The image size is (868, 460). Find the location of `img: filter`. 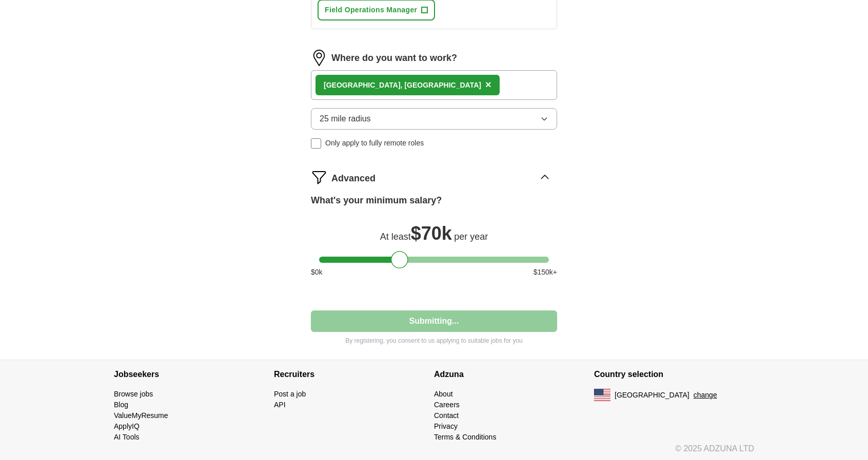

img: filter is located at coordinates (319, 177).